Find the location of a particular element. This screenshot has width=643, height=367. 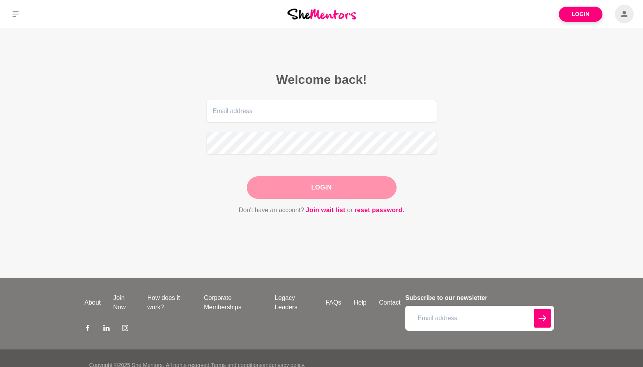

a: FAQs is located at coordinates (333, 302).